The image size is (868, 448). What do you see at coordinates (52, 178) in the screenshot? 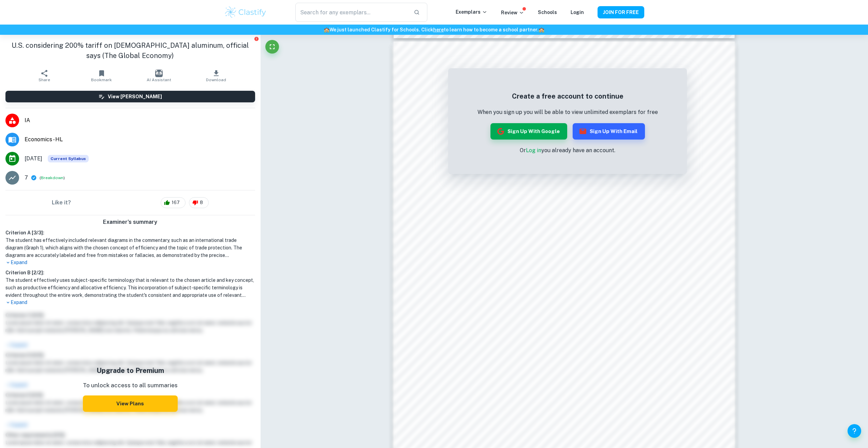
I see `button: Breakdown` at bounding box center [52, 178].